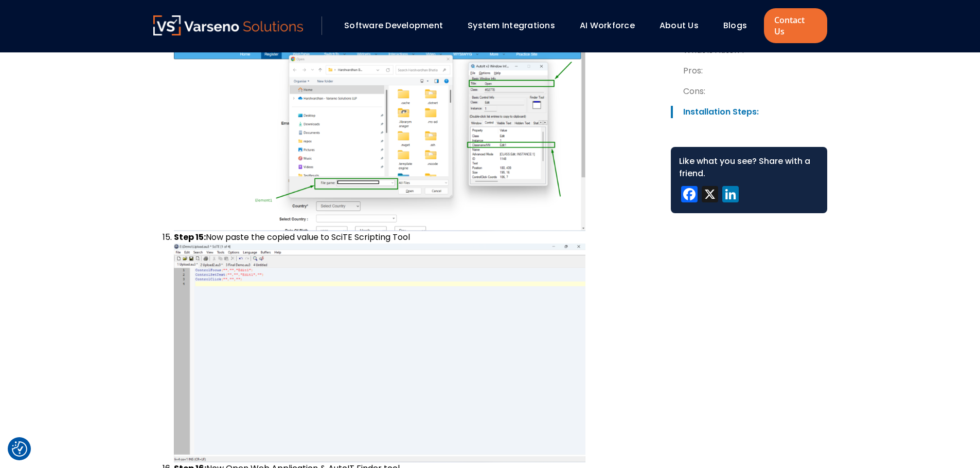 This screenshot has height=468, width=980. What do you see at coordinates (415, 347) in the screenshot?
I see `li: Now paste the copied value to SciTE Scripting Tool` at bounding box center [415, 347].